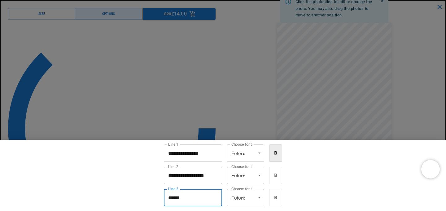 Image resolution: width=446 pixels, height=211 pixels. Describe the element at coordinates (173, 167) in the screenshot. I see `label: Line 2` at that location.